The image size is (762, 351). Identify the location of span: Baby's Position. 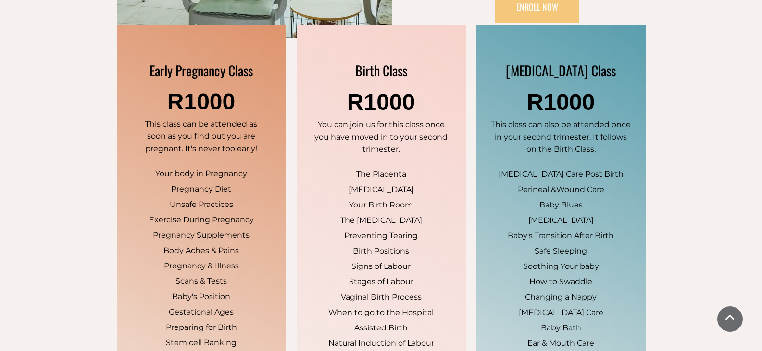
(201, 297).